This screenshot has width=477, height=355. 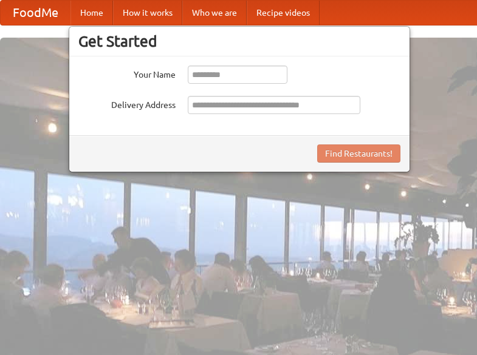 What do you see at coordinates (283, 13) in the screenshot?
I see `a: Recipe videos` at bounding box center [283, 13].